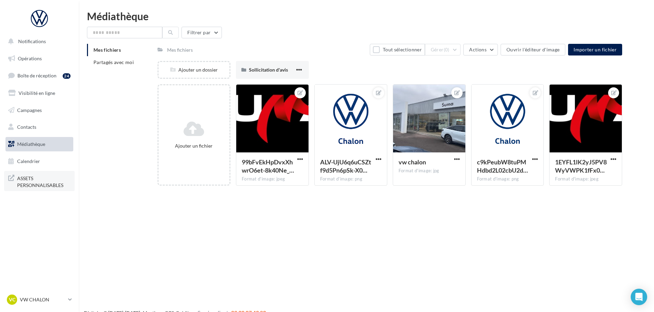 The image size is (654, 312). What do you see at coordinates (42, 299) in the screenshot?
I see `p: VW CHALON` at bounding box center [42, 299].